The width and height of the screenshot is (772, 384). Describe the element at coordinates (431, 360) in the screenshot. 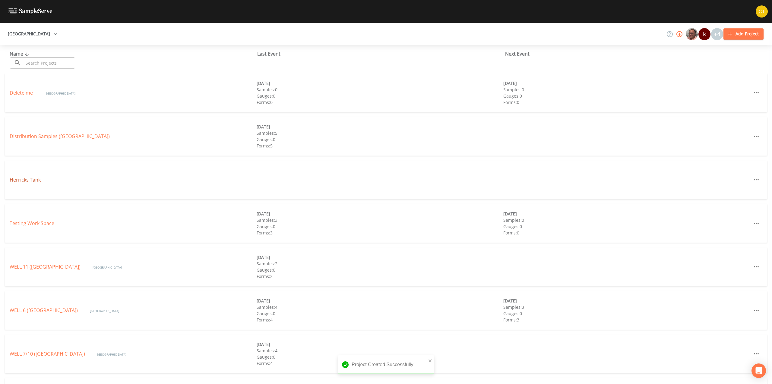

I see `button: close` at that location.